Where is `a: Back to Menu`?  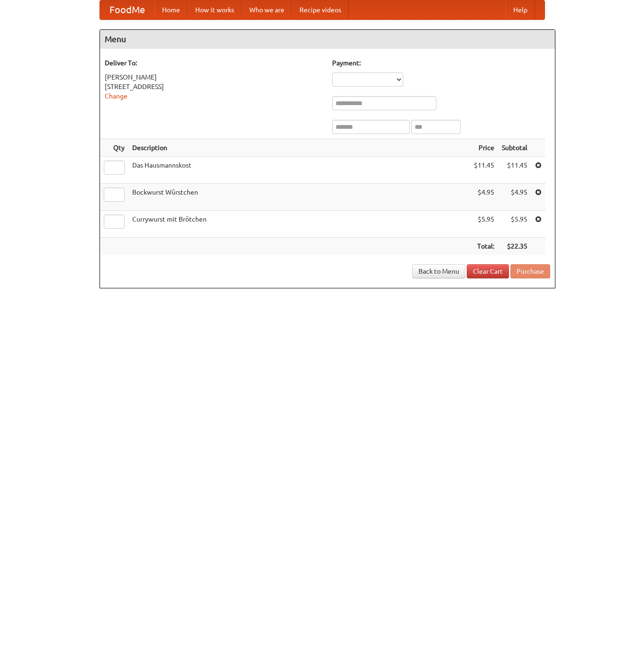
a: Back to Menu is located at coordinates (439, 271).